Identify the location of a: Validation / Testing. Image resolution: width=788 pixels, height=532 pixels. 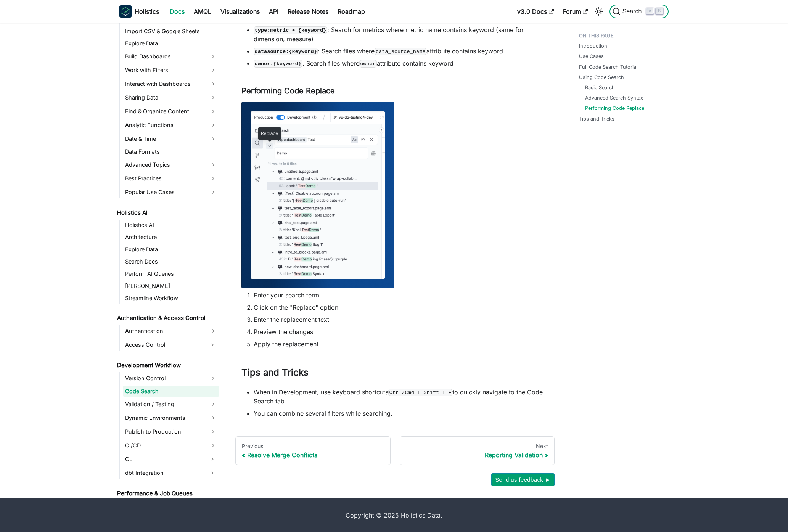
(171, 404).